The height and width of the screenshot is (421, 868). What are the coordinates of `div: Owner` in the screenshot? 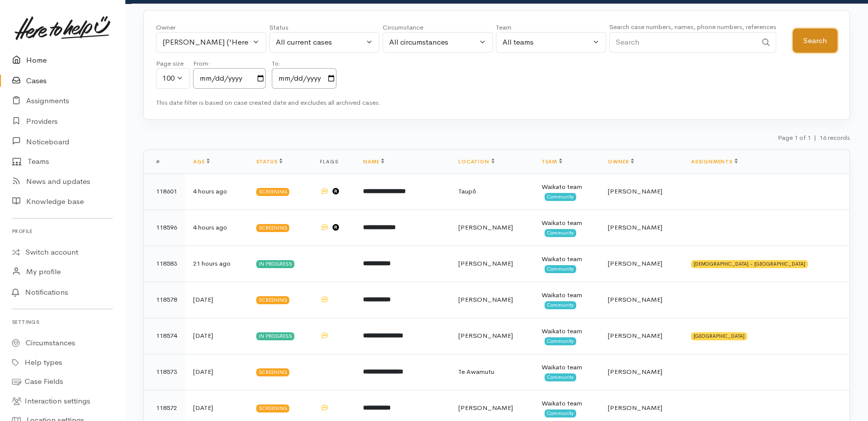 It's located at (211, 28).